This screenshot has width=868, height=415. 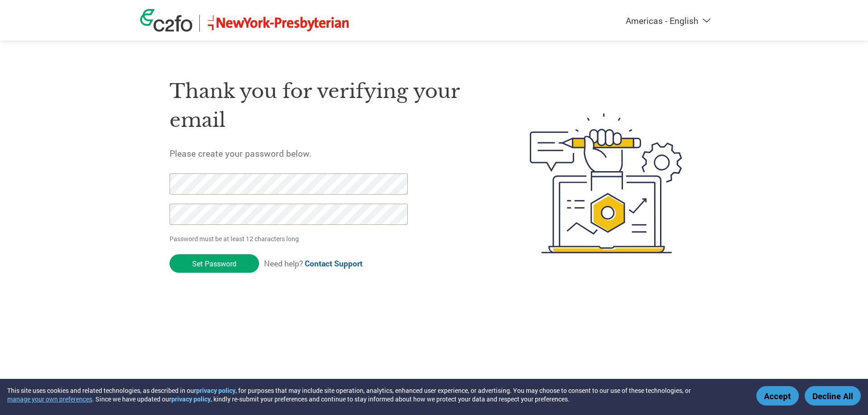 What do you see at coordinates (290, 238) in the screenshot?
I see `p: Password must be at least 12 characters long` at bounding box center [290, 238].